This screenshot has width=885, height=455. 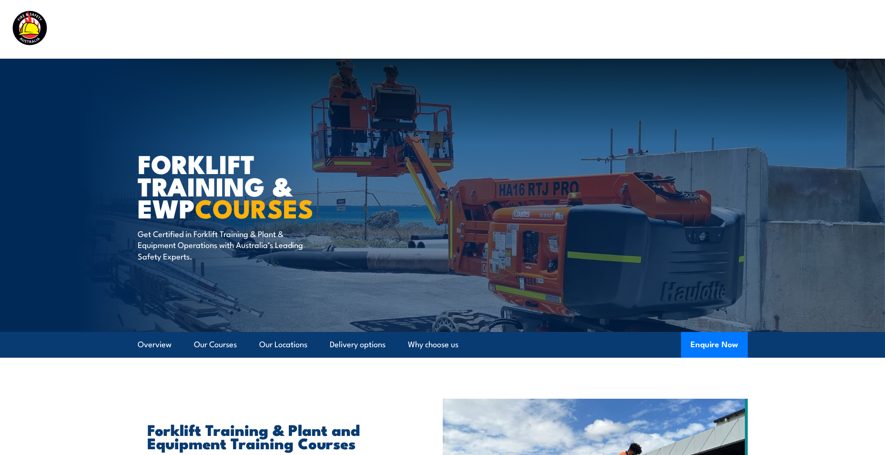 I want to click on a: Why choose us, so click(x=433, y=344).